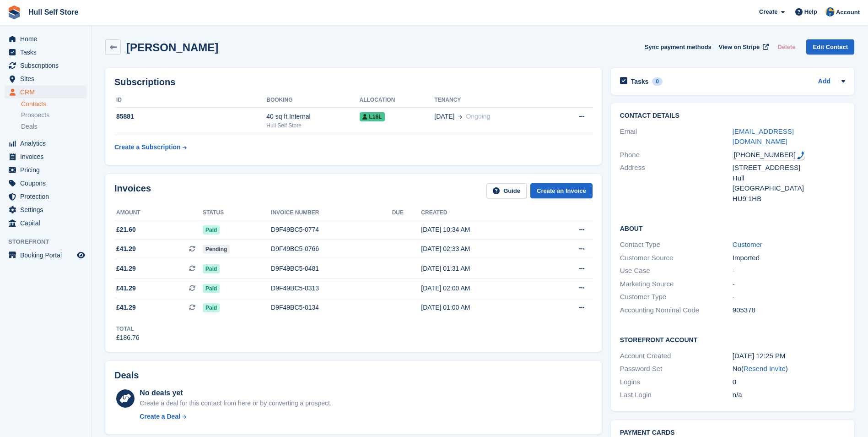 This screenshot has width=868, height=437. I want to click on span: Analytics, so click(48, 143).